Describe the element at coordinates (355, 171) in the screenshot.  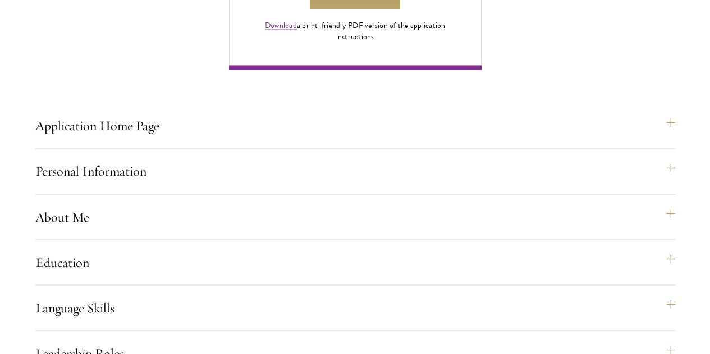
I see `button: Personal Information` at that location.